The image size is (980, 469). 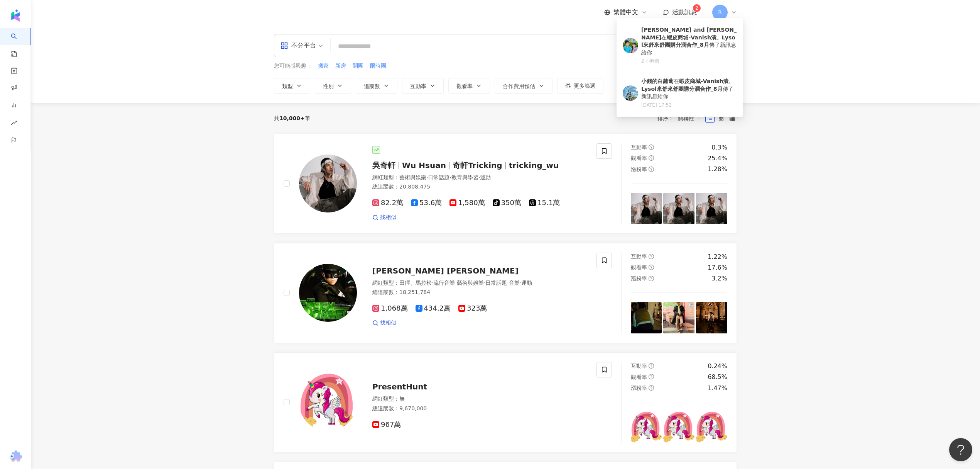 What do you see at coordinates (16, 456) in the screenshot?
I see `img: chrome extension` at bounding box center [16, 456].